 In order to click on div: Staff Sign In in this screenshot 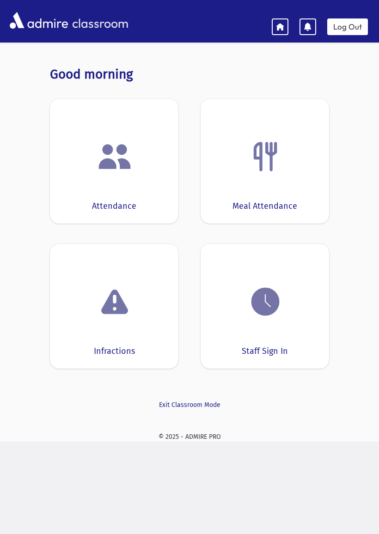, I will do `click(265, 351)`.